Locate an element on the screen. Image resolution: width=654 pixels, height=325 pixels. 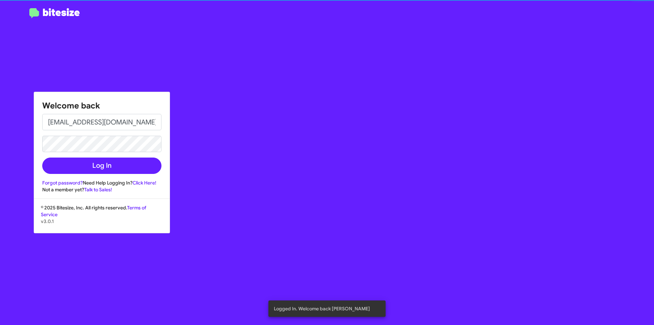
h1: Welcome back is located at coordinates (102, 106).